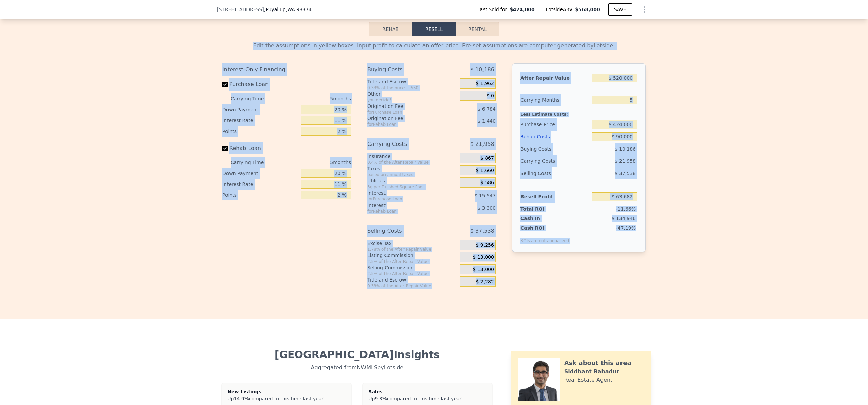 The image size is (868, 405). I want to click on input: Rehab Loan, so click(225, 148).